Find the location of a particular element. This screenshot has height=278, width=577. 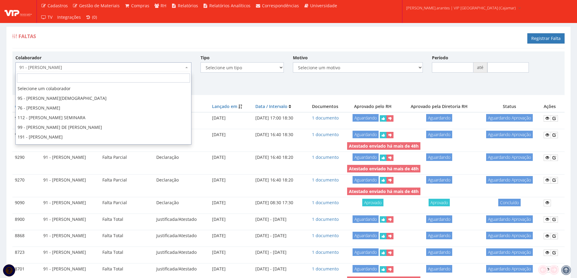

th: Aprovado pelo RH is located at coordinates (373, 107).